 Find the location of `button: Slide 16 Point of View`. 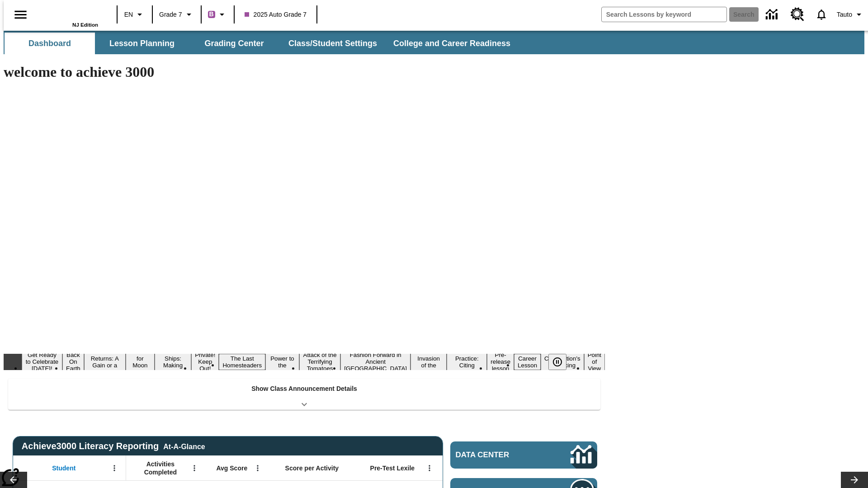

button: Slide 16 Point of View is located at coordinates (595, 362).